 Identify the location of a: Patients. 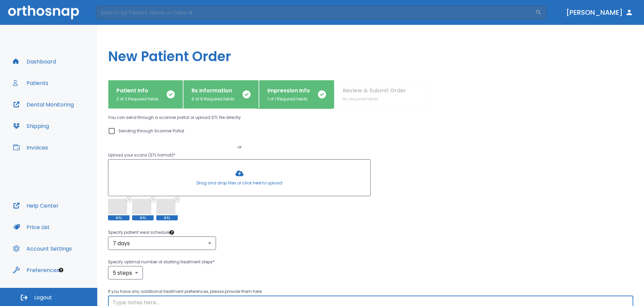
(30, 83).